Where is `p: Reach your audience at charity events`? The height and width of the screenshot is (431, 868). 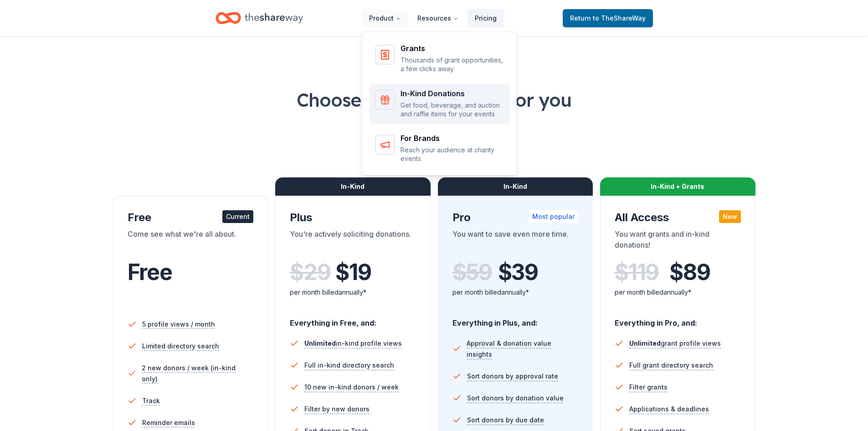
p: Reach your audience at charity events is located at coordinates (452, 154).